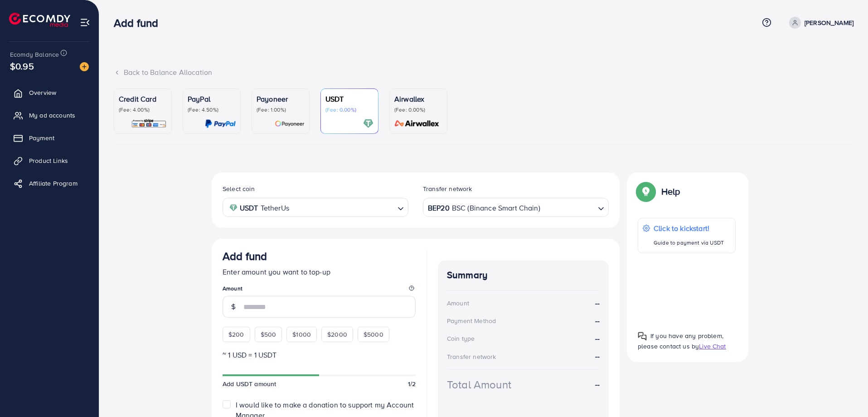  I want to click on span: Payment, so click(42, 138).